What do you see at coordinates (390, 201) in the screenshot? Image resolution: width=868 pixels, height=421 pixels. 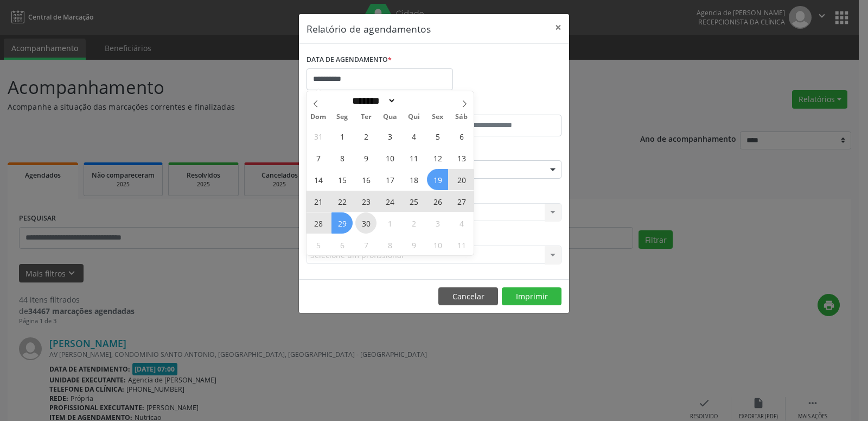 I see `span: Setembro 24, 2025` at bounding box center [390, 201].